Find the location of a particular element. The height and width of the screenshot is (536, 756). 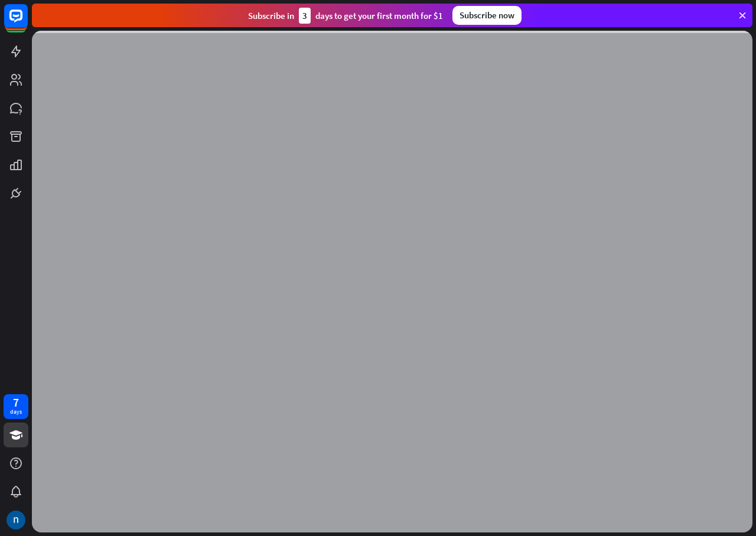

div: 7 is located at coordinates (16, 402).